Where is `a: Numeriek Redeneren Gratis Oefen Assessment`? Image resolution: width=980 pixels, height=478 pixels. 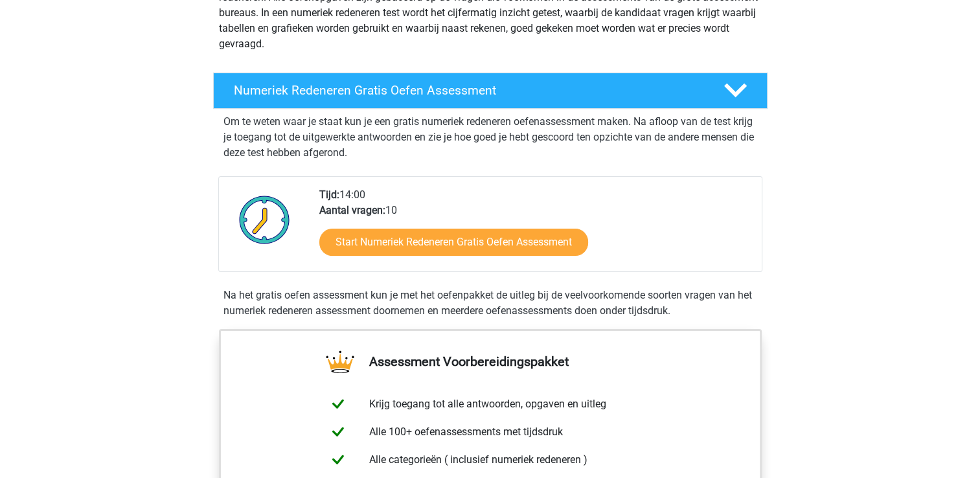
a: Numeriek Redeneren Gratis Oefen Assessment is located at coordinates (490, 91).